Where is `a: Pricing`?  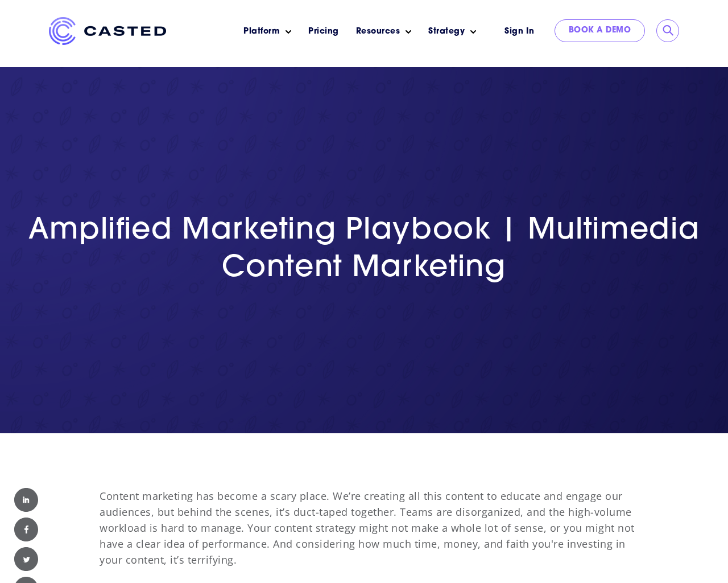 a: Pricing is located at coordinates (323, 31).